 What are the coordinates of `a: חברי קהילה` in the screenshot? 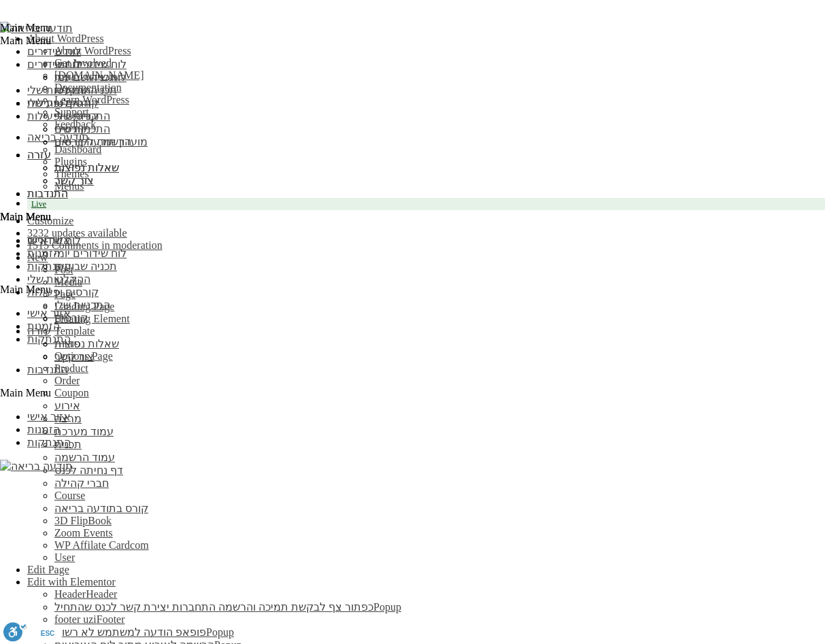 It's located at (82, 483).